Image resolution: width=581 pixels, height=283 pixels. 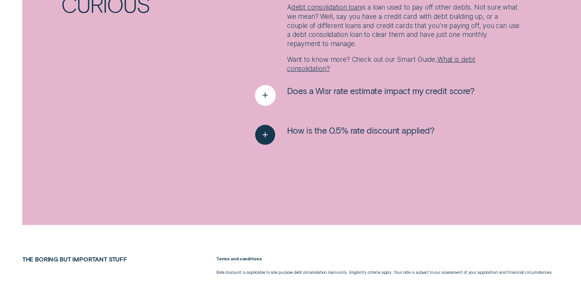 What do you see at coordinates (239, 259) in the screenshot?
I see `strong: Terms and conditions` at bounding box center [239, 259].